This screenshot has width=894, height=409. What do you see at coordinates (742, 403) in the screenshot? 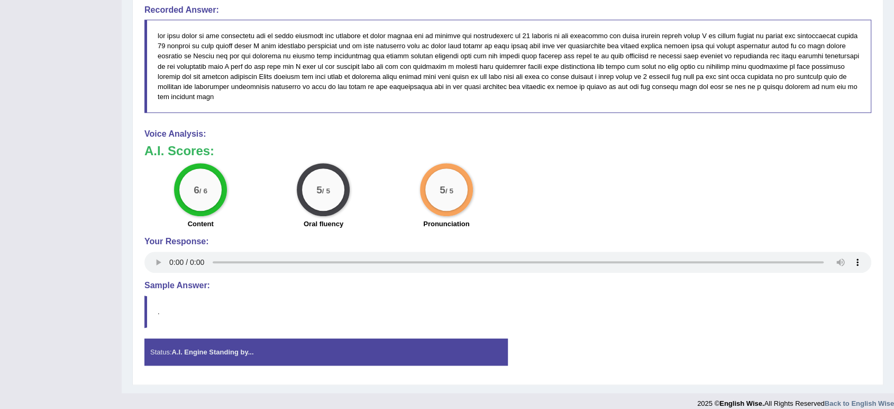
I see `strong: English Wise.` at bounding box center [742, 403].